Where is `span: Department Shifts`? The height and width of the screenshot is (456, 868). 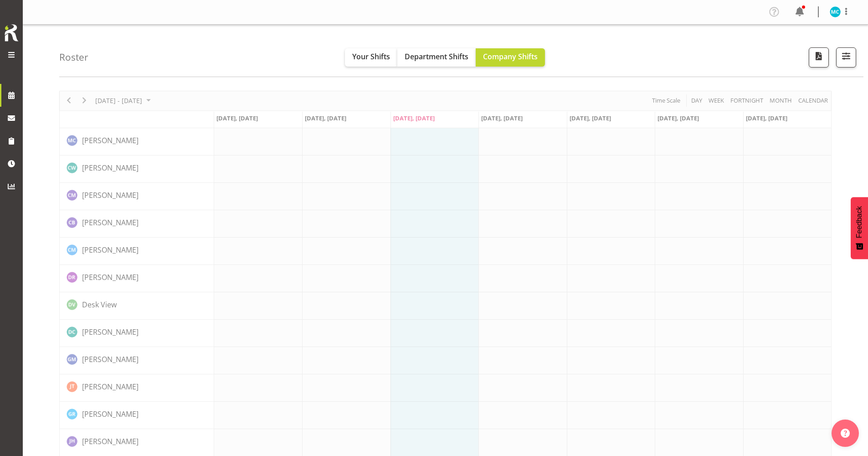
span: Department Shifts is located at coordinates (436, 57).